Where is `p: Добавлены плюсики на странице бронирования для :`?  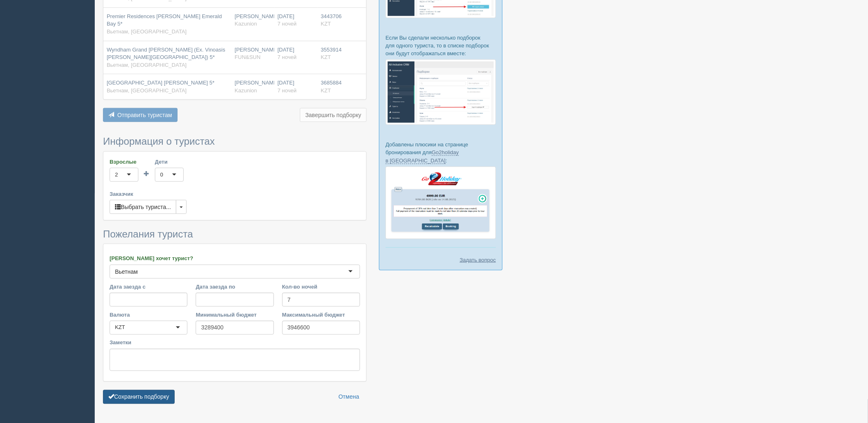
p: Добавлены плюсики на странице бронирования для : is located at coordinates (441, 152).